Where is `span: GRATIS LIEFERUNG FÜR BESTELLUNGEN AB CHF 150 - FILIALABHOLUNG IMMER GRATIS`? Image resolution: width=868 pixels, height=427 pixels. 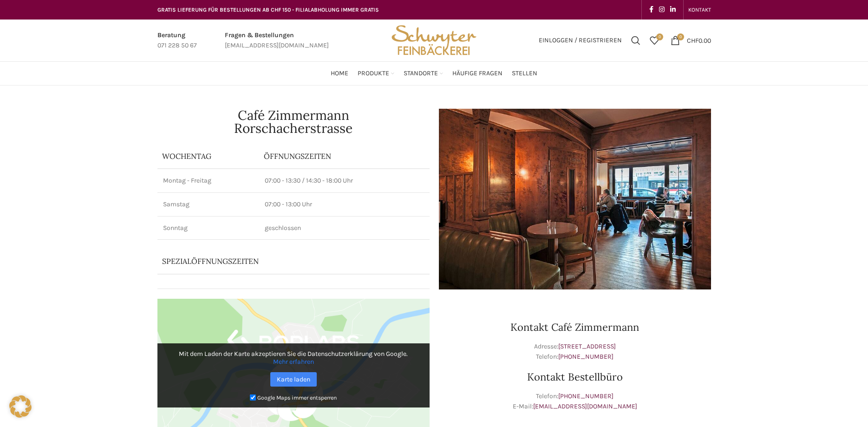
span: GRATIS LIEFERUNG FÜR BESTELLUNGEN AB CHF 150 - FILIALABHOLUNG IMMER GRATIS is located at coordinates (268, 10).